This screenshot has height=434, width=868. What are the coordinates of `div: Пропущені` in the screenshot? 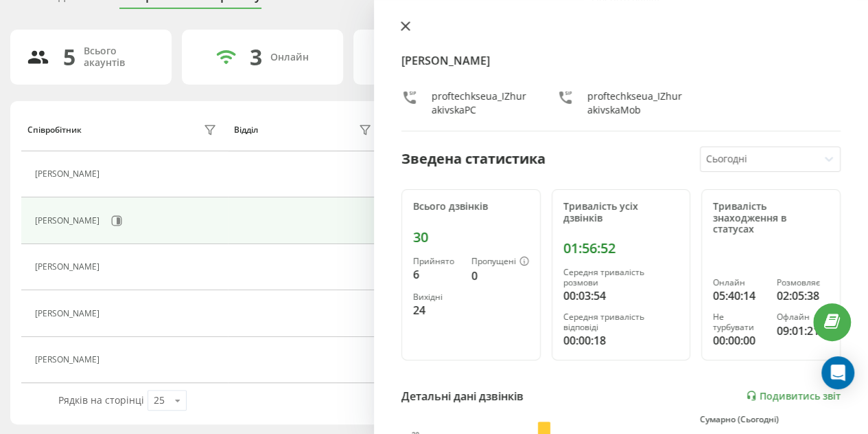 It's located at (500, 262).